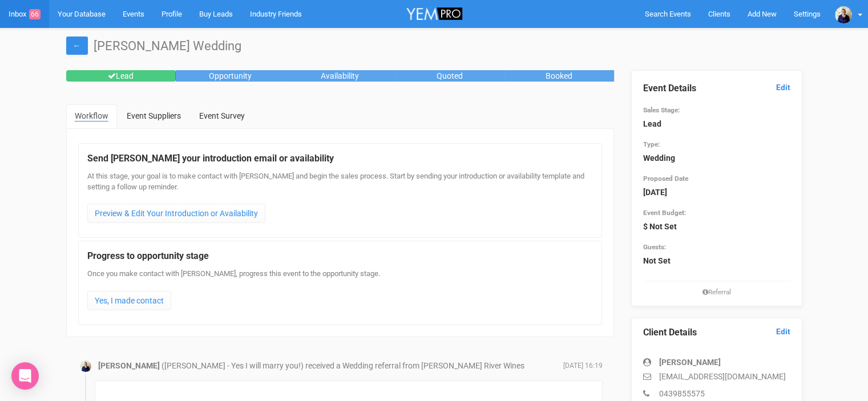 Image resolution: width=868 pixels, height=401 pixels. Describe the element at coordinates (664, 213) in the screenshot. I see `small: Event Budget:` at that location.